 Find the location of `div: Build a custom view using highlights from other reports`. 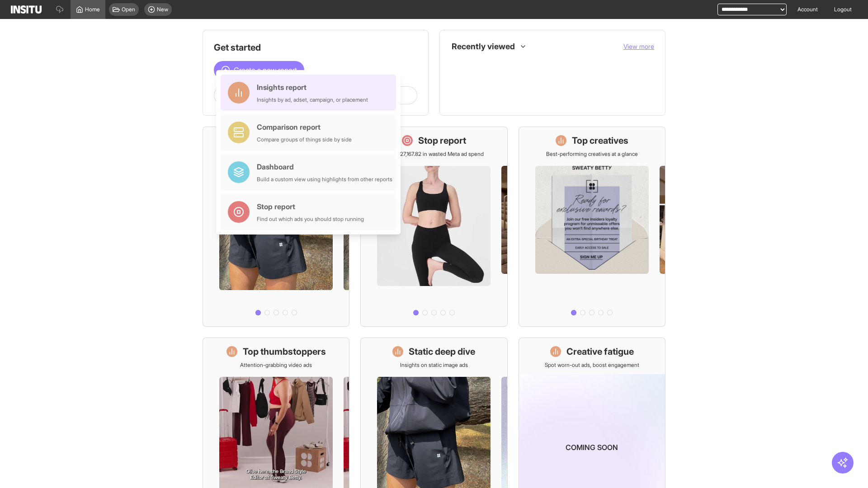

div: Build a custom view using highlights from other reports is located at coordinates (324, 179).